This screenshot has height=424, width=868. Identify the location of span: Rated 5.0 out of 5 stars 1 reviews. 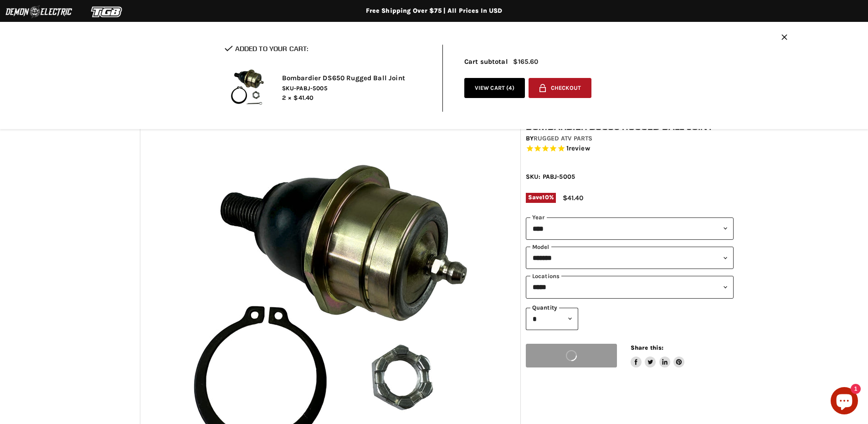
(630, 149).